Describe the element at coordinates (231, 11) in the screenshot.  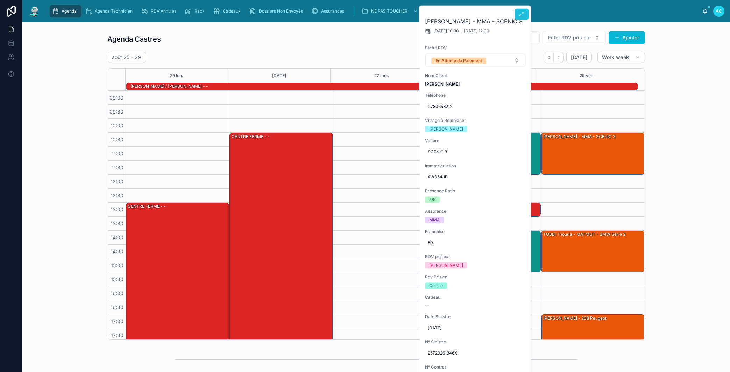
I see `span: Cadeaux` at that location.